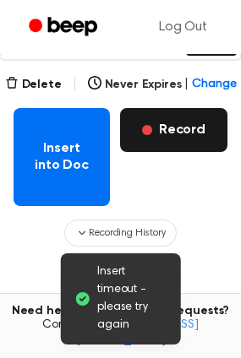 This screenshot has width=241, height=358. Describe the element at coordinates (120, 333) in the screenshot. I see `span: Contact us` at that location.